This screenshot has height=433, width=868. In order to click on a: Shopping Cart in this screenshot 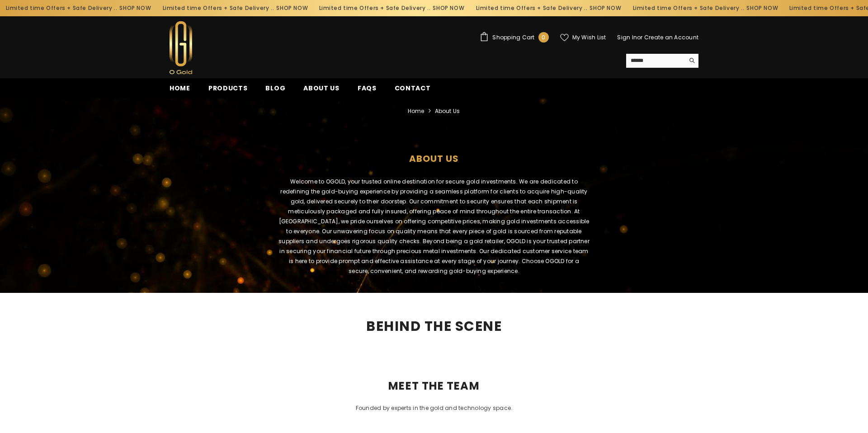, I will do `click(514, 37)`.